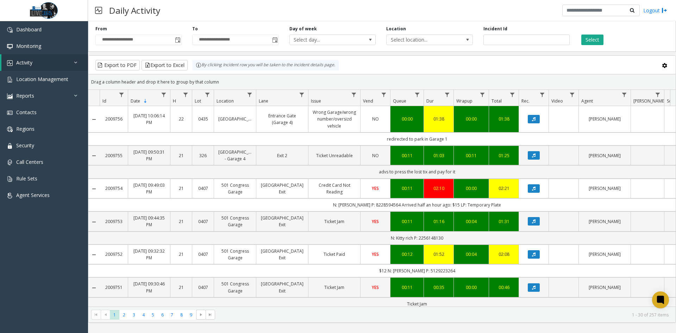  Describe the element at coordinates (235, 188) in the screenshot. I see `a: 501 Congress Garage` at that location.